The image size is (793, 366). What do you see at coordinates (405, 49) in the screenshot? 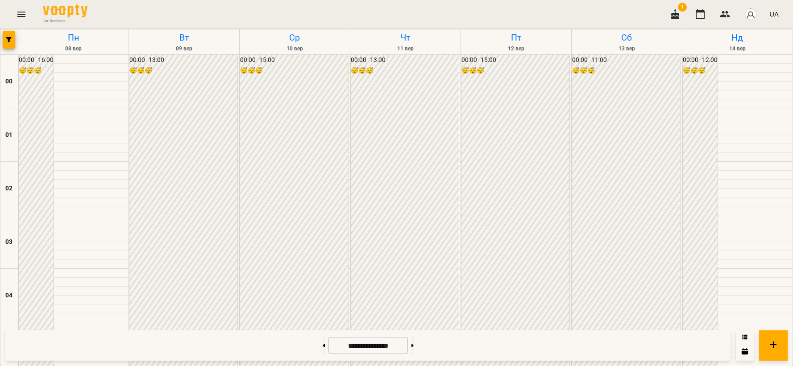
I see `h6: 11 вер` at bounding box center [405, 49].